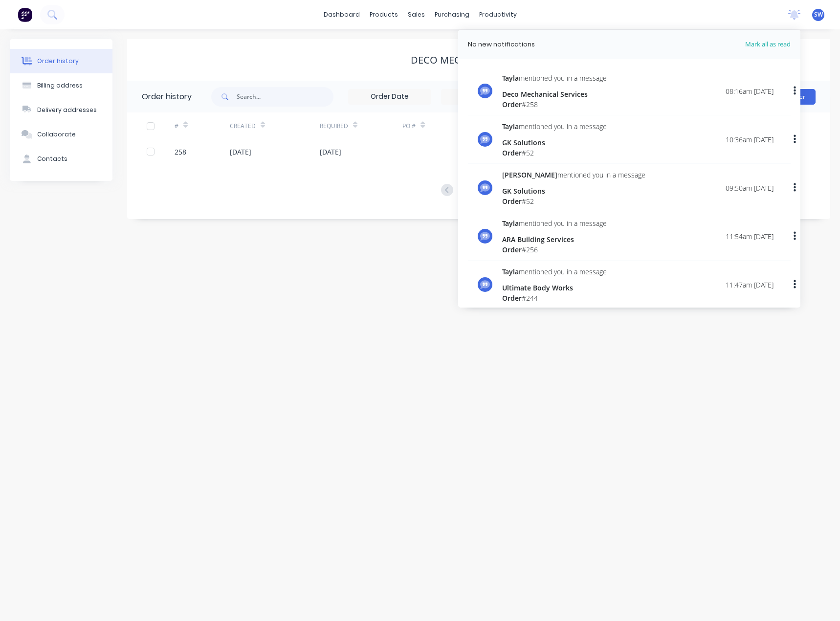 The image size is (840, 621). Describe the element at coordinates (180, 151) in the screenshot. I see `div: 258` at that location.